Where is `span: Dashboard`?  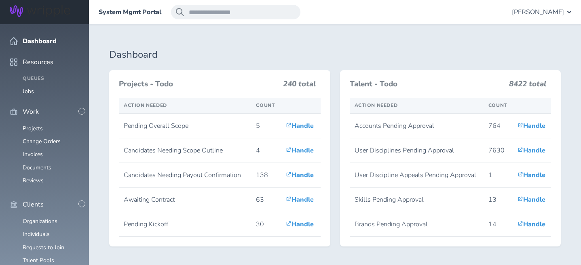
span: Dashboard is located at coordinates (40, 41).